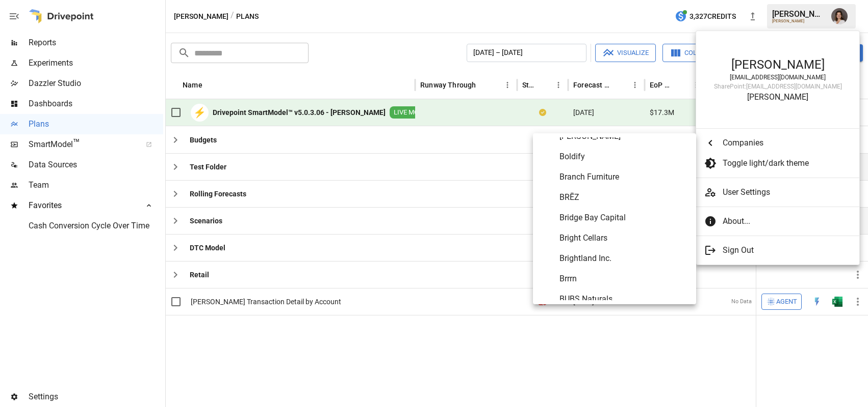 This screenshot has height=407, width=868. I want to click on span: BUBS Naturals, so click(624, 300).